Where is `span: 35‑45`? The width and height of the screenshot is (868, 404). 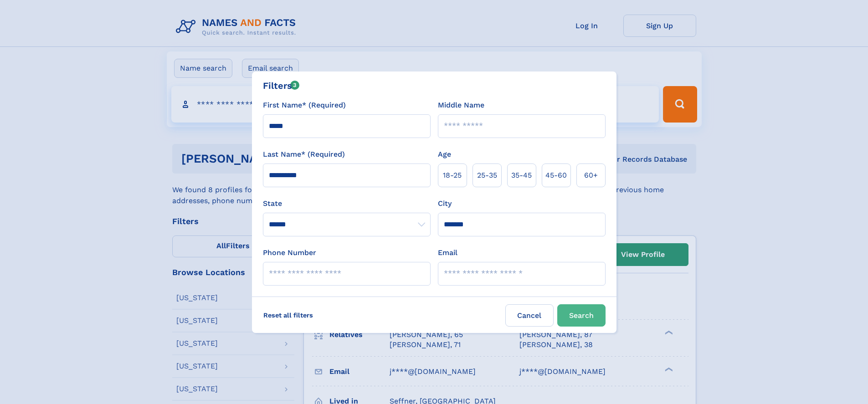 span: 35‑45 is located at coordinates (521, 175).